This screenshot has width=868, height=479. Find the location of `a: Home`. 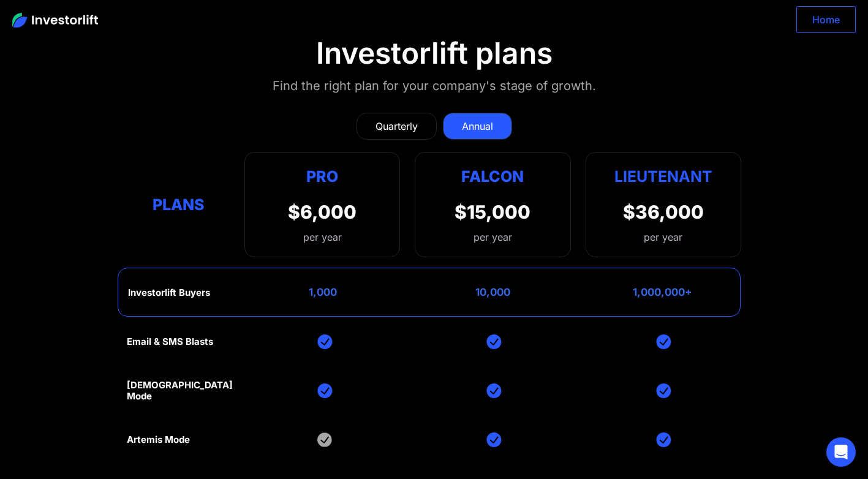

a: Home is located at coordinates (826, 20).